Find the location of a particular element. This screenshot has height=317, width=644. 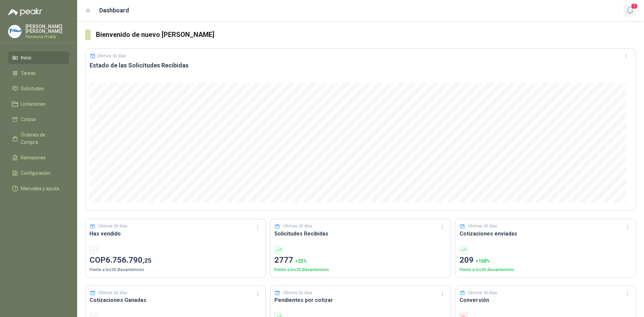

span: ,25 is located at coordinates (147, 260).